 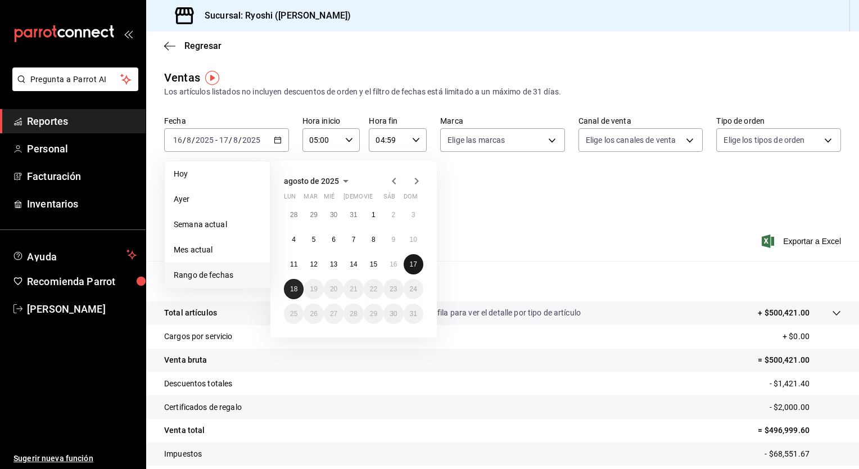 I want to click on p: + $500,421.00, so click(x=784, y=313).